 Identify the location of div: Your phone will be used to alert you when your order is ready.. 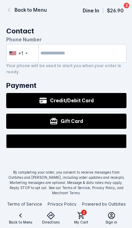
(66, 69).